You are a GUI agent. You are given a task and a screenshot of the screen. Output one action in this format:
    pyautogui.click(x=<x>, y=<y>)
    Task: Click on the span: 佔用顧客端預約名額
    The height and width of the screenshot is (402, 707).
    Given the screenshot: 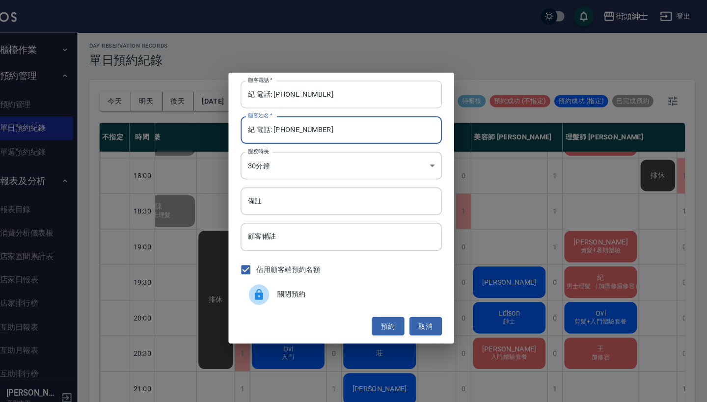 What is the action you would take?
    pyautogui.click(x=302, y=260)
    